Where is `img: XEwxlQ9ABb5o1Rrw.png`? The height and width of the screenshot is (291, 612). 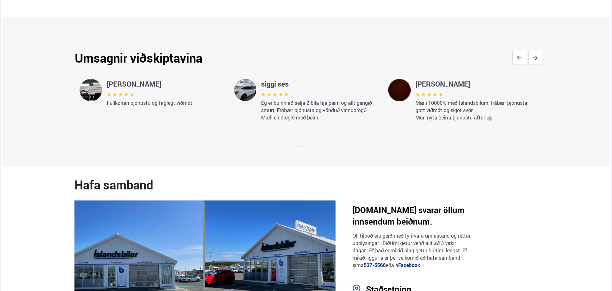 img: XEwxlQ9ABb5o1Rrw.png is located at coordinates (245, 90).